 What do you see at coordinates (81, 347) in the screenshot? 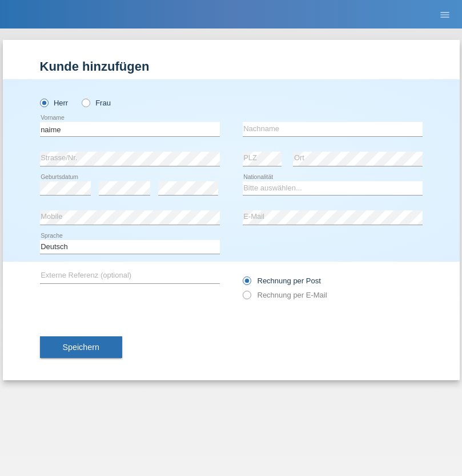
I see `button: Speichern` at bounding box center [81, 347].